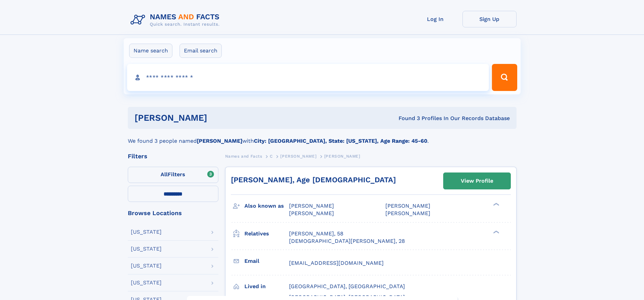 Image resolution: width=644 pixels, height=300 pixels. What do you see at coordinates (477, 181) in the screenshot?
I see `a: View Profile` at bounding box center [477, 181].